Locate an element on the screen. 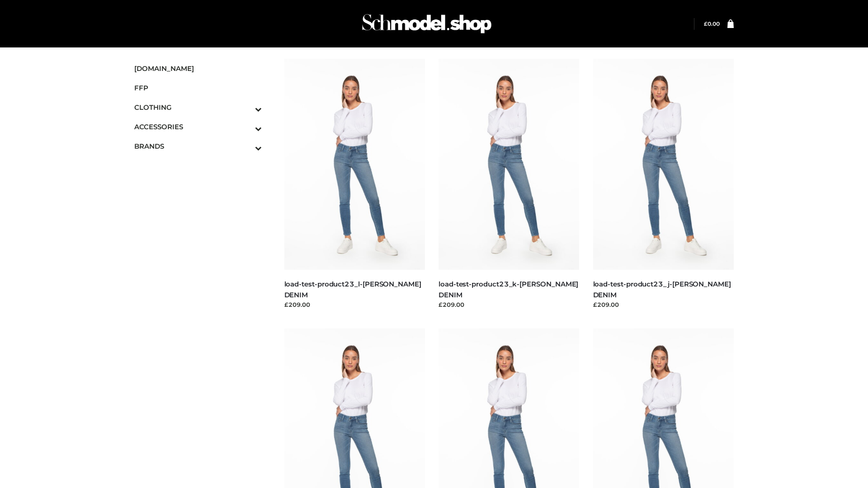 This screenshot has width=868, height=488. img: Schmodel Admin 964 is located at coordinates (427, 23).